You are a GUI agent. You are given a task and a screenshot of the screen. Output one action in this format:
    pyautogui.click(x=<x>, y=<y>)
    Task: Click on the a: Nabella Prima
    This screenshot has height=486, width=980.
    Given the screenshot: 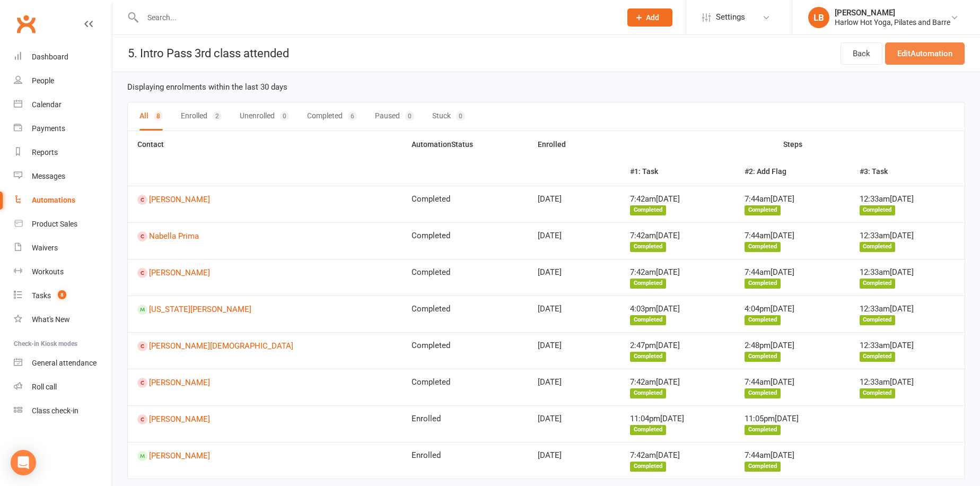 What is the action you would take?
    pyautogui.click(x=264, y=236)
    